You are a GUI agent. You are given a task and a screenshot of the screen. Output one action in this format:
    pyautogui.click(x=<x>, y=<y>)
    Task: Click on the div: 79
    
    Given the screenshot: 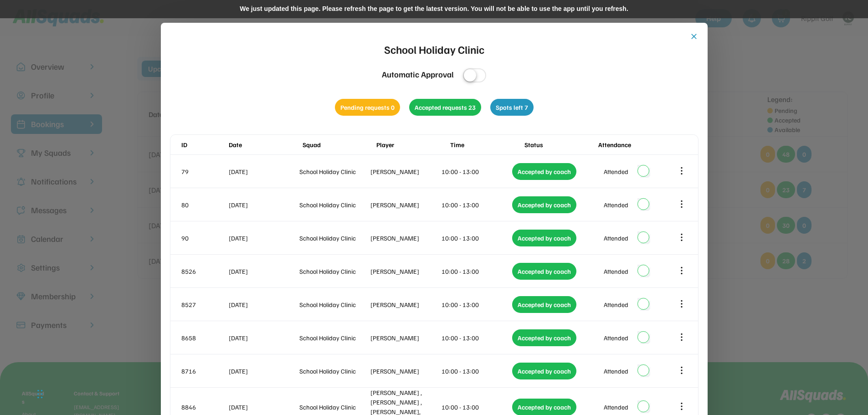 What is the action you would take?
    pyautogui.click(x=204, y=171)
    